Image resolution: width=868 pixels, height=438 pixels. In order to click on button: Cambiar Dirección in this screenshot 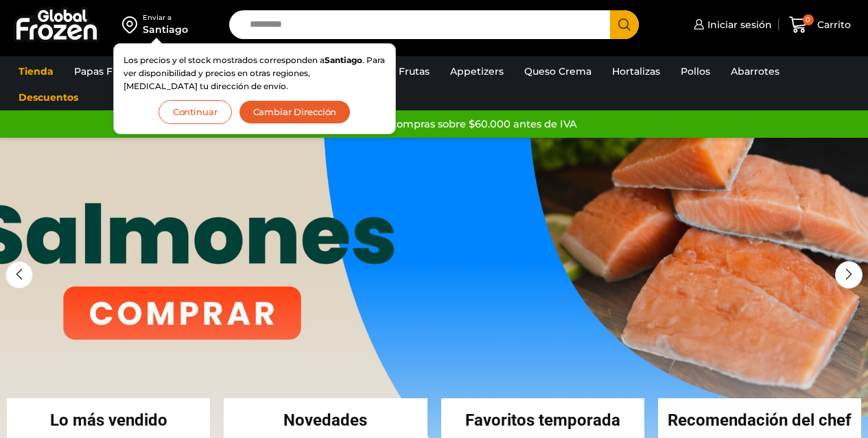, I will do `click(295, 112)`.